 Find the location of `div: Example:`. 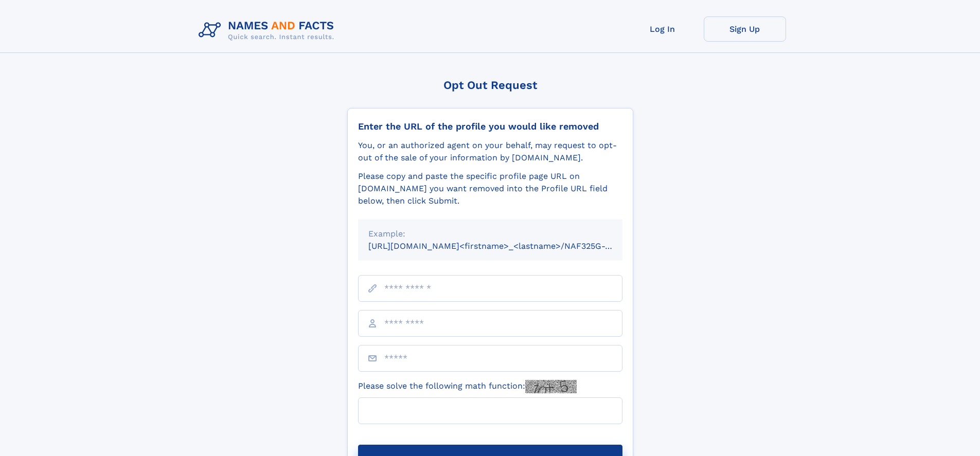

div: Example: is located at coordinates (490, 234).